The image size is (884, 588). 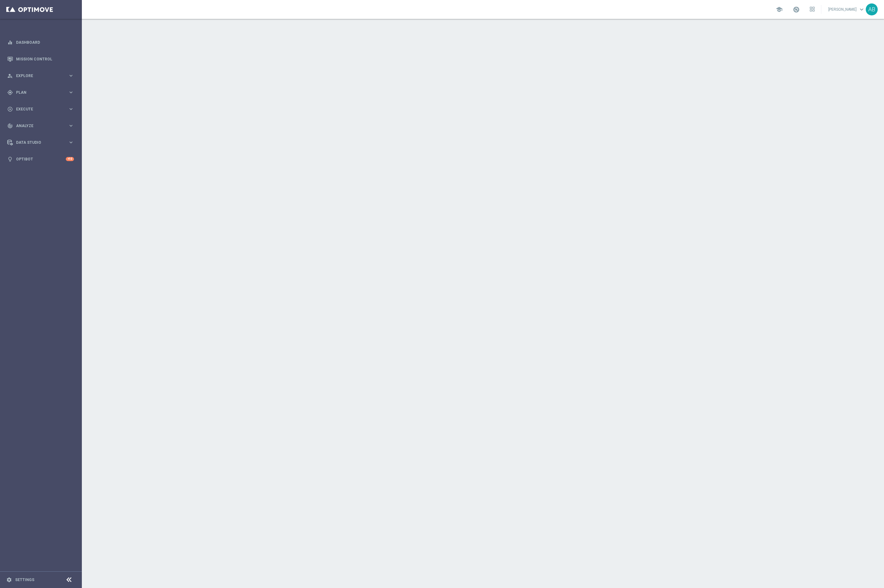 What do you see at coordinates (11, 92) in the screenshot?
I see `i: gps_fixed` at bounding box center [11, 92].